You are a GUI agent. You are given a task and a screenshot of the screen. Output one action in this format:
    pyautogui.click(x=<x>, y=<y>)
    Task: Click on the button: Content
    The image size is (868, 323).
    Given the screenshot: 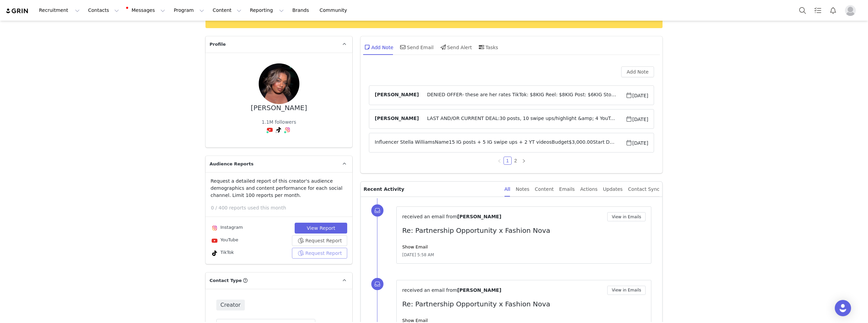 What is the action you would take?
    pyautogui.click(x=227, y=10)
    